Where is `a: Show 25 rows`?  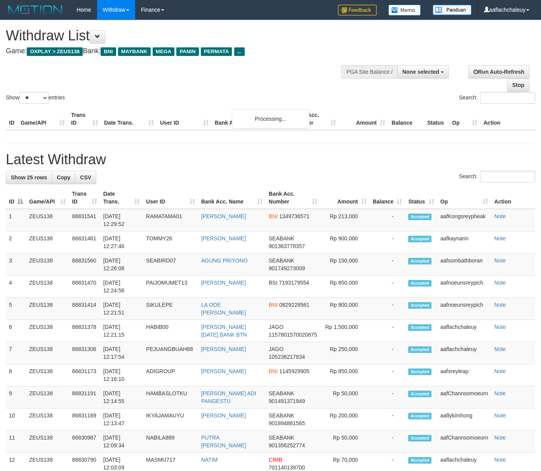 a: Show 25 rows is located at coordinates (29, 177).